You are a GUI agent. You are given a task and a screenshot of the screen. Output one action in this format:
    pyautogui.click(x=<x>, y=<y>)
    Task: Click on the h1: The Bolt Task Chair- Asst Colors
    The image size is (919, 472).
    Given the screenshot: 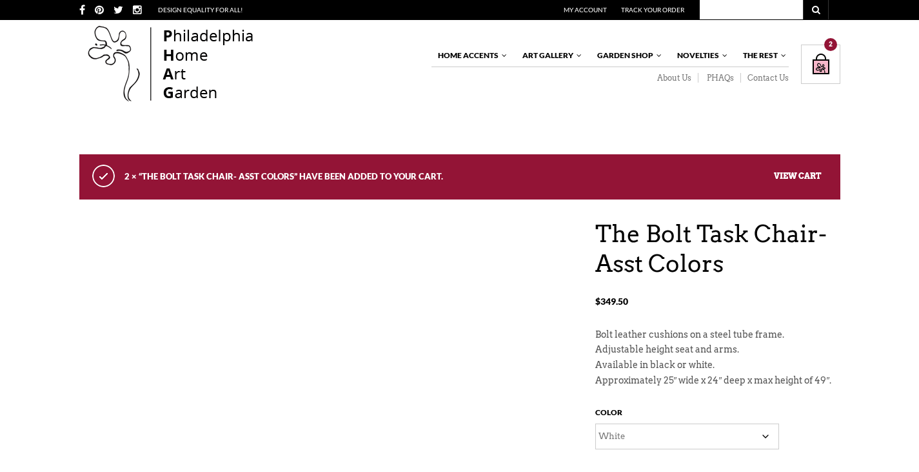 What is the action you would take?
    pyautogui.click(x=718, y=249)
    